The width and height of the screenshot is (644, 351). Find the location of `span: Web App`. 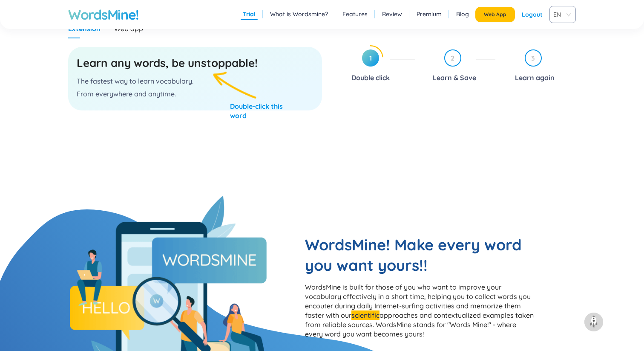

span: Web App is located at coordinates (495, 14).